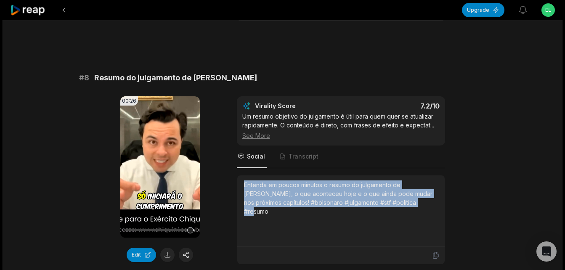  I want to click on div: See More, so click(341, 135).